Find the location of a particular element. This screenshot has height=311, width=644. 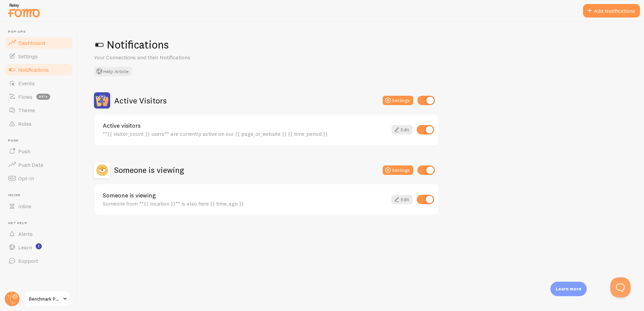

span: Push Data is located at coordinates (30, 165).